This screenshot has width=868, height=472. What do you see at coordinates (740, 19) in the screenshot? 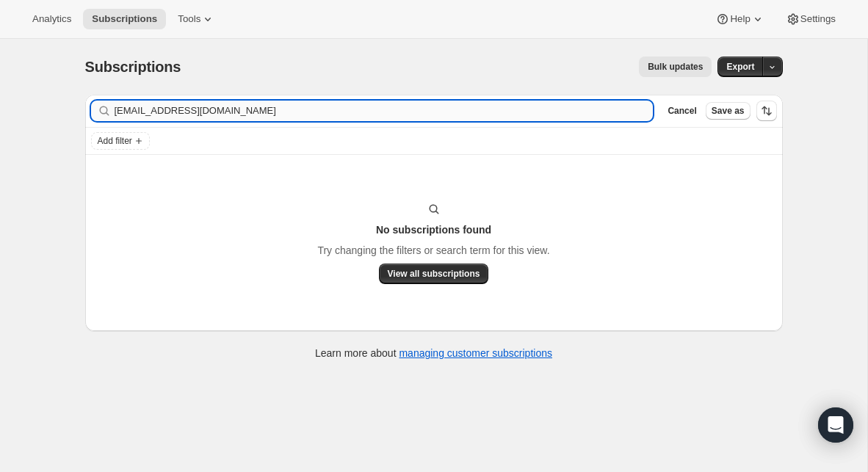
I see `button: Help` at bounding box center [740, 19].